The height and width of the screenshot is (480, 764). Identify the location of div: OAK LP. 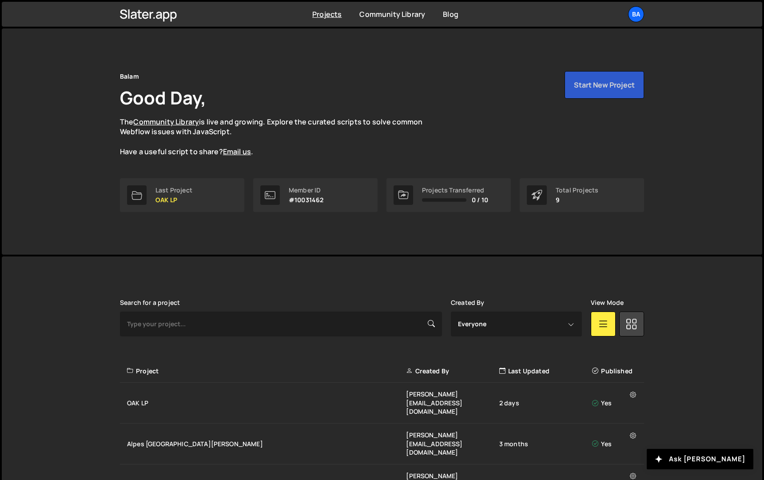
(267, 403).